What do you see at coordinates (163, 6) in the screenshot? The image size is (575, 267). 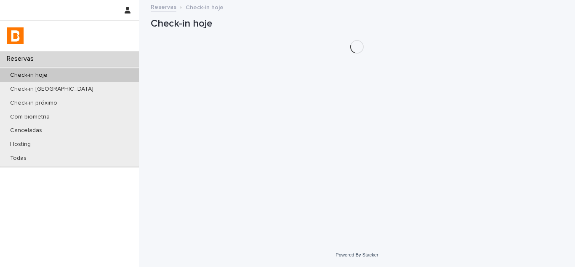 I see `a: Reservas` at bounding box center [163, 6].